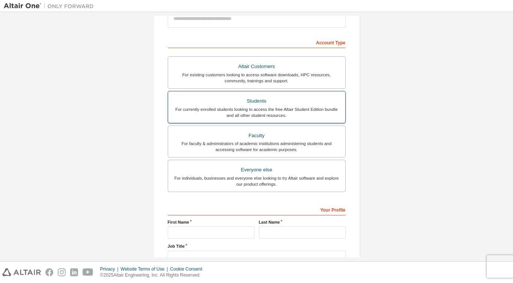 This screenshot has width=513, height=283. I want to click on div: For individuals, businesses and everyone else looking to try Altair software and explore our prod..., so click(257, 181).